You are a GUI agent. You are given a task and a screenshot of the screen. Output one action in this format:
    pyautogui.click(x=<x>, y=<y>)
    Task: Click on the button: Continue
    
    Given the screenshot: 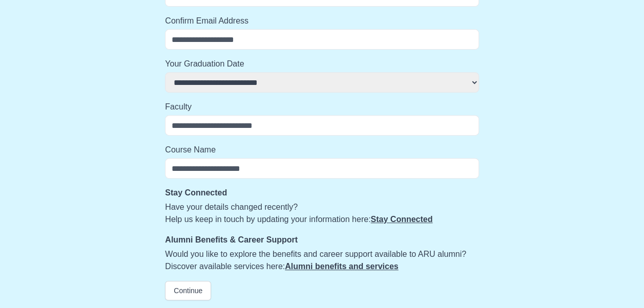 What is the action you would take?
    pyautogui.click(x=188, y=291)
    